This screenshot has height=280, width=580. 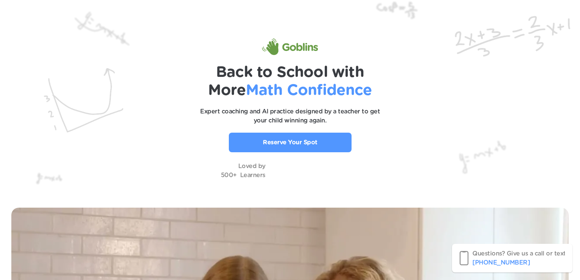 I want to click on h1: Back to School with More, so click(x=290, y=82).